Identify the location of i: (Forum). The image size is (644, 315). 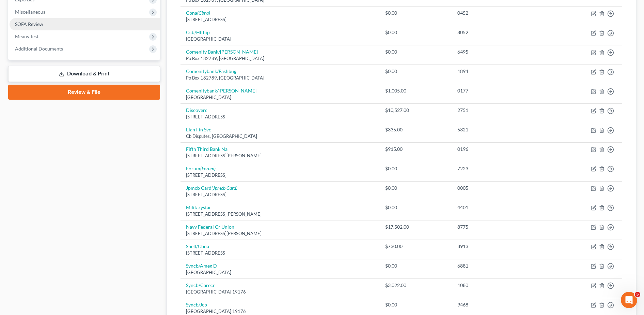
(208, 168).